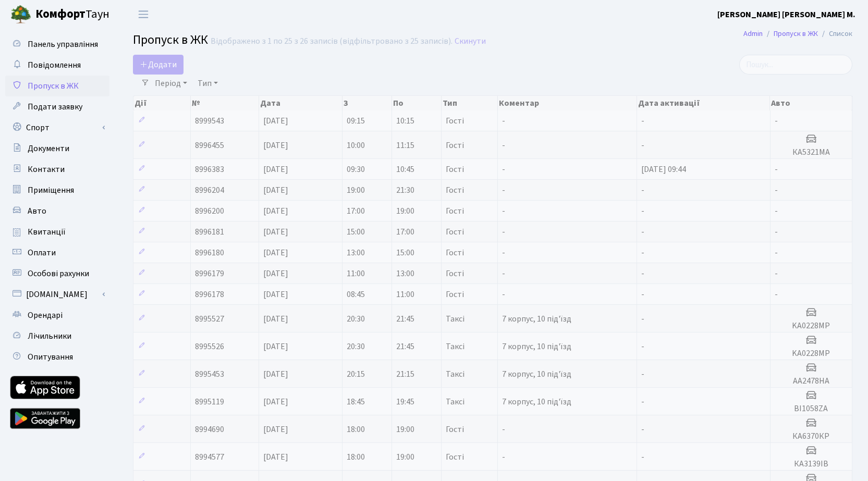 This screenshot has height=481, width=868. What do you see at coordinates (470, 103) in the screenshot?
I see `th: Тип` at bounding box center [470, 103].